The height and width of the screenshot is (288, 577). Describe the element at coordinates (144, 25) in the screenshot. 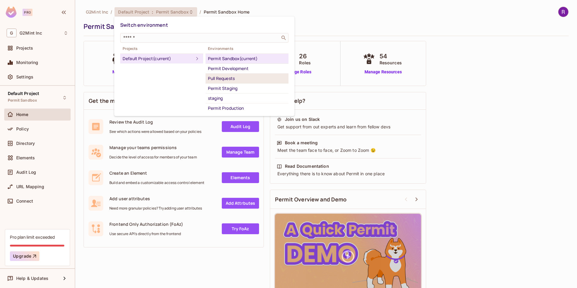

I see `span: Switch environment` at that location.